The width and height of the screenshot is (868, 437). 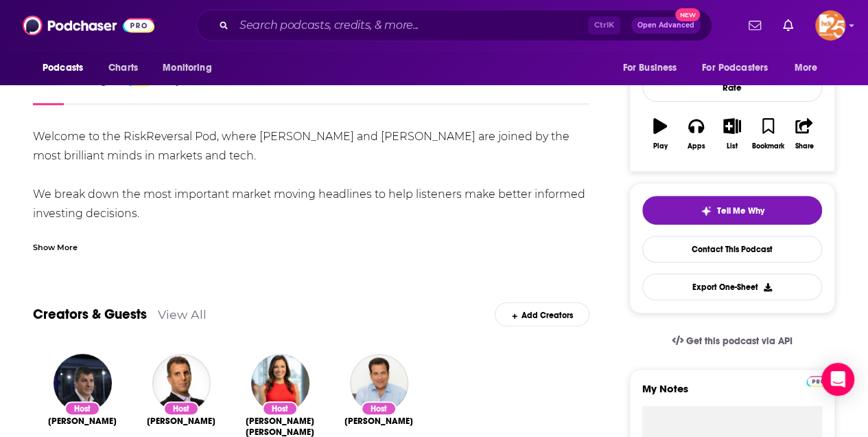 What do you see at coordinates (831, 25) in the screenshot?
I see `button: Show profile menu` at bounding box center [831, 25].